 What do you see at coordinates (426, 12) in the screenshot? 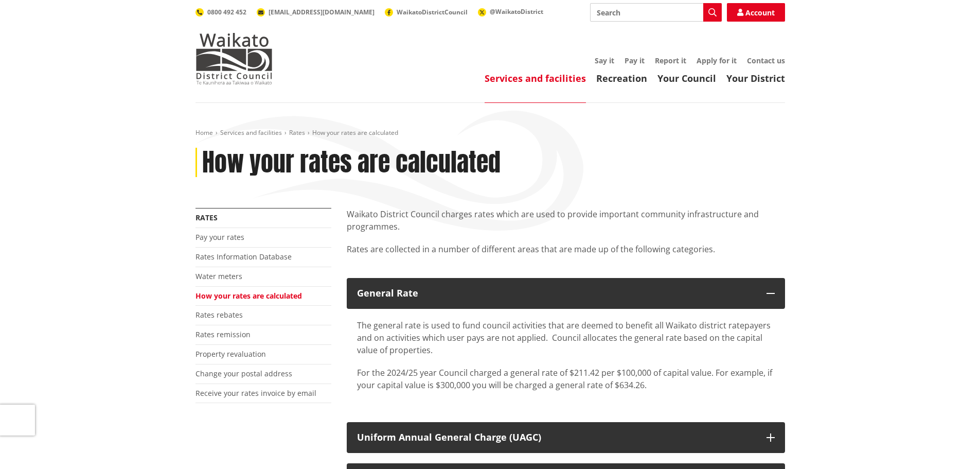
I see `a: WaikatoDistrictCouncil` at bounding box center [426, 12].